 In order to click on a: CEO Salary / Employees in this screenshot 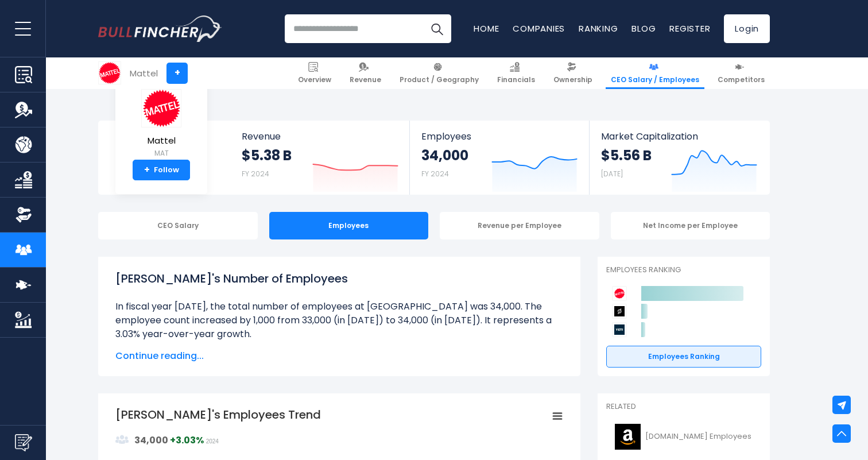, I will do `click(655, 73)`.